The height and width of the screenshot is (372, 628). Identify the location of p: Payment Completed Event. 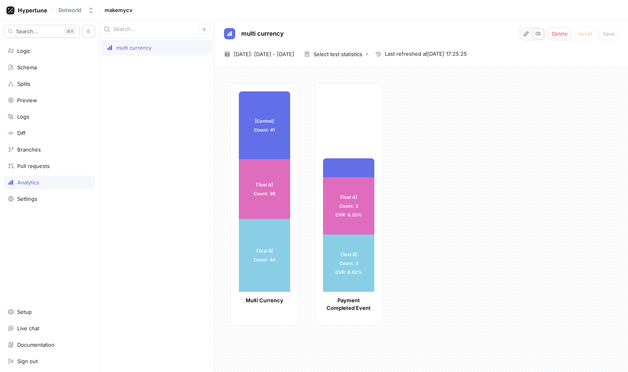
(349, 304).